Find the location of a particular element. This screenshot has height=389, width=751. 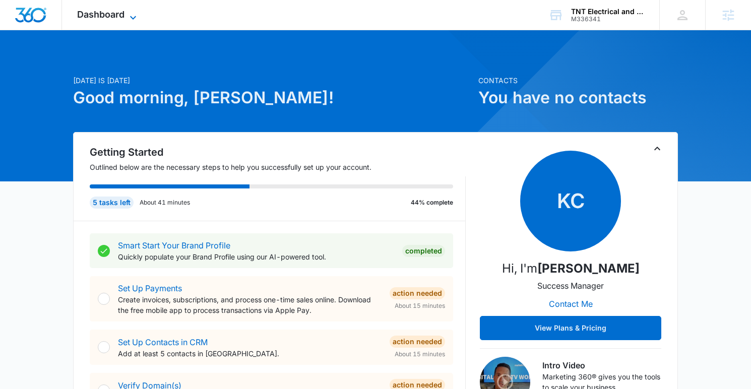

span: KC is located at coordinates (571, 201).